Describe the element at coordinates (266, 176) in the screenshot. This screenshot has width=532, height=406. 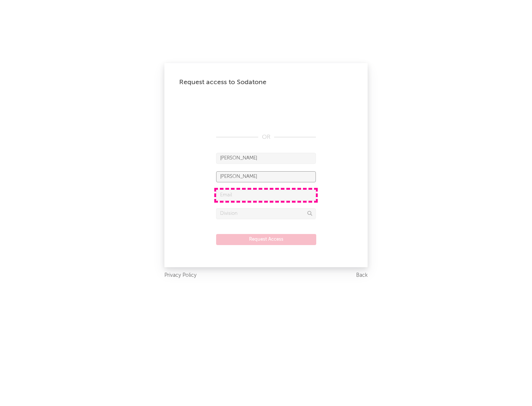
I see `input: Last Name` at that location.